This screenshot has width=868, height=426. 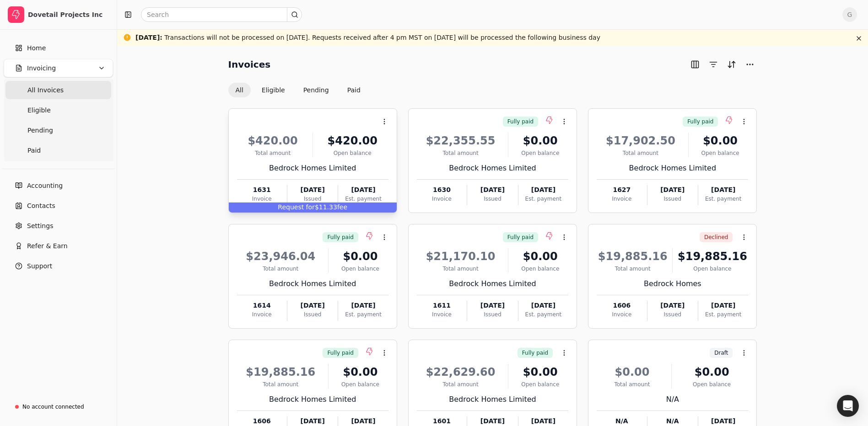 What do you see at coordinates (342, 207) in the screenshot?
I see `span: fee` at bounding box center [342, 207].